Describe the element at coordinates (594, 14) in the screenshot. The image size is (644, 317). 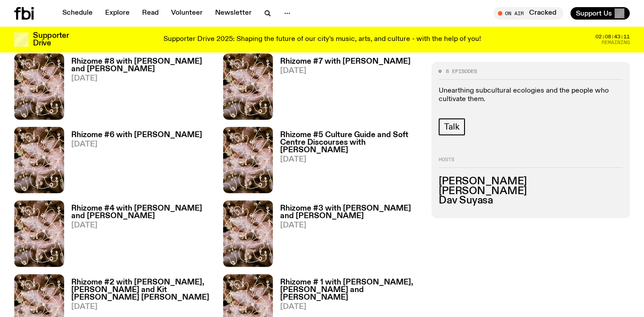
I see `span: Support Us` at that location.